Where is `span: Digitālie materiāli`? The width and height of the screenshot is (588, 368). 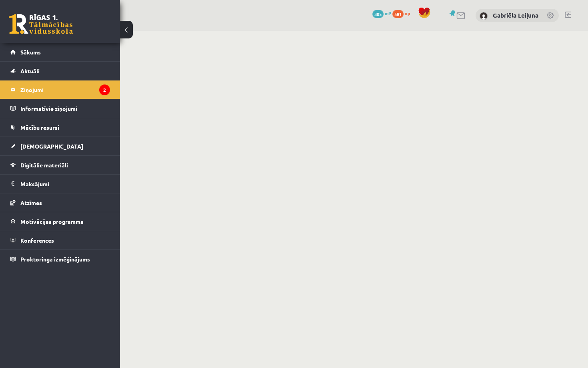
span: Digitālie materiāli is located at coordinates (44, 165).